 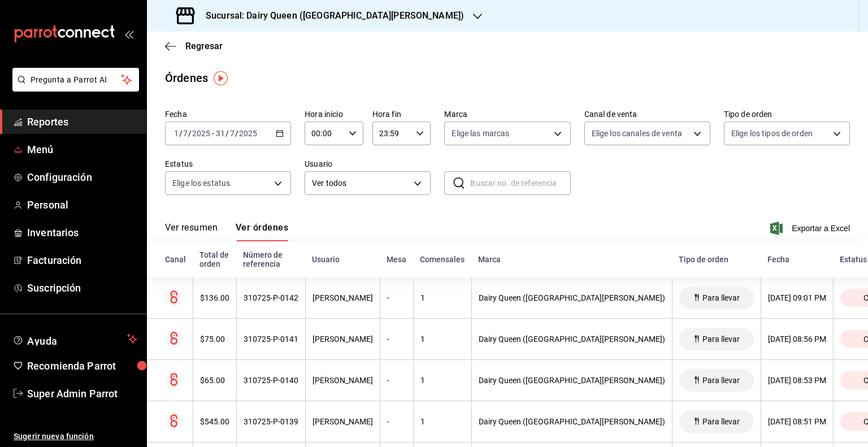 What do you see at coordinates (215, 298) in the screenshot?
I see `div: $136.00` at bounding box center [215, 298].